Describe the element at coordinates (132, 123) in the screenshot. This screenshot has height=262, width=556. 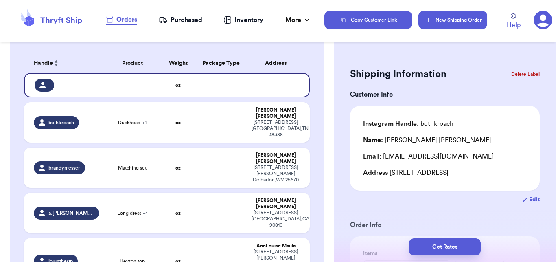
I see `span: Duckhead` at that location.